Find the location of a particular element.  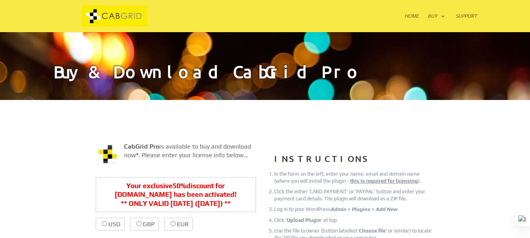

p: is available to buy and download now . Please enter your license info below... is located at coordinates (176, 154).